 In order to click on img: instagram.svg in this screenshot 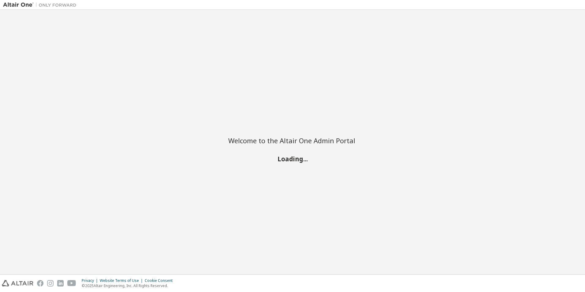, I will do `click(50, 283)`.